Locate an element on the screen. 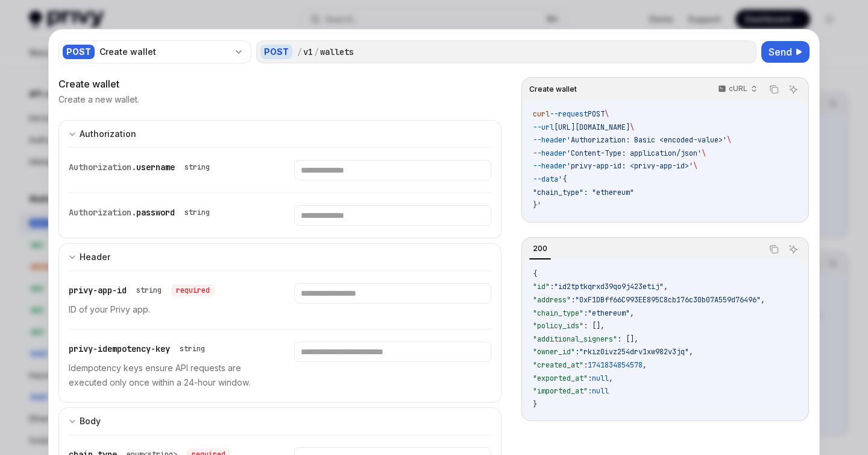 The width and height of the screenshot is (868, 455). div: v1 is located at coordinates (308, 52).